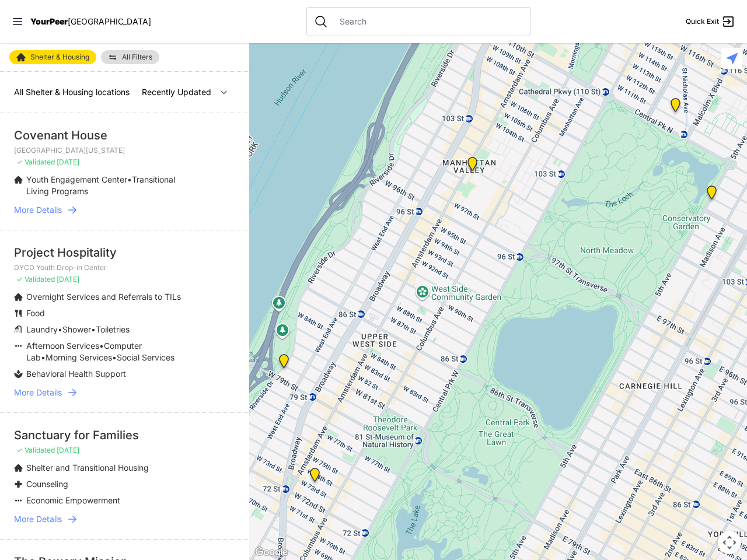 The height and width of the screenshot is (560, 747). Describe the element at coordinates (104, 297) in the screenshot. I see `span: Overnight Services and Referrals to TILs` at that location.